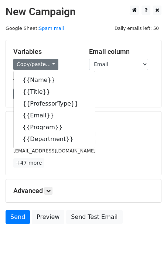 Image resolution: width=167 pixels, height=258 pixels. Describe the element at coordinates (51, 28) in the screenshot. I see `a: Spam mail` at that location.